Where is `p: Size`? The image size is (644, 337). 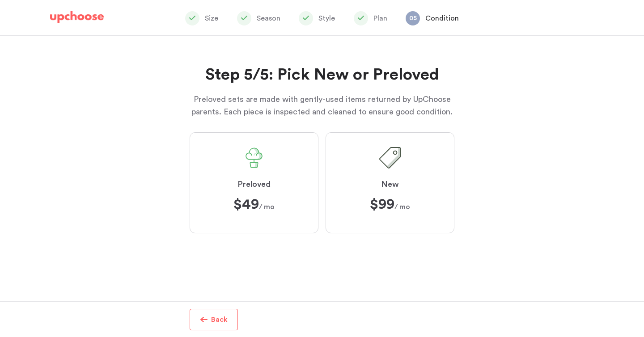
p: Size is located at coordinates (211, 19).